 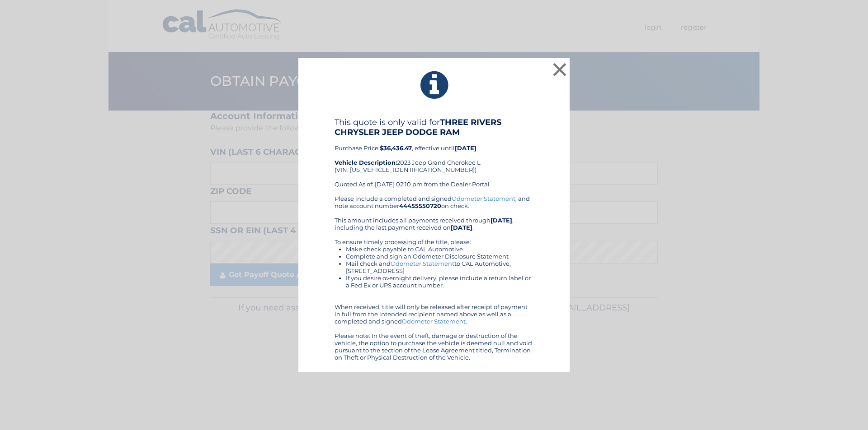 What do you see at coordinates (434, 278) in the screenshot?
I see `div: Please include a completed and signed , and note account number on check. This amount includes al...` at bounding box center [434, 278].